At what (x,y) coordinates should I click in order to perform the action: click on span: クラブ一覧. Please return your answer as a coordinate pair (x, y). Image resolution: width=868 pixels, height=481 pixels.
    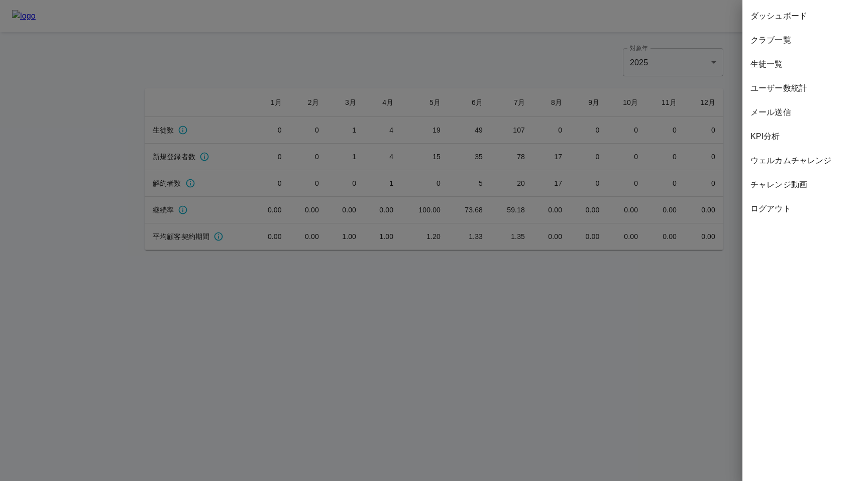
    Looking at the image, I should click on (805, 40).